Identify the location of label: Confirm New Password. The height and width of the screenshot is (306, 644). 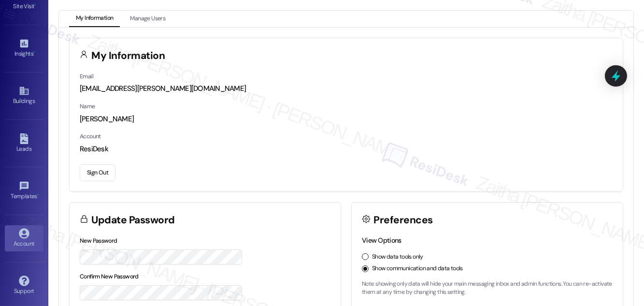
(109, 276).